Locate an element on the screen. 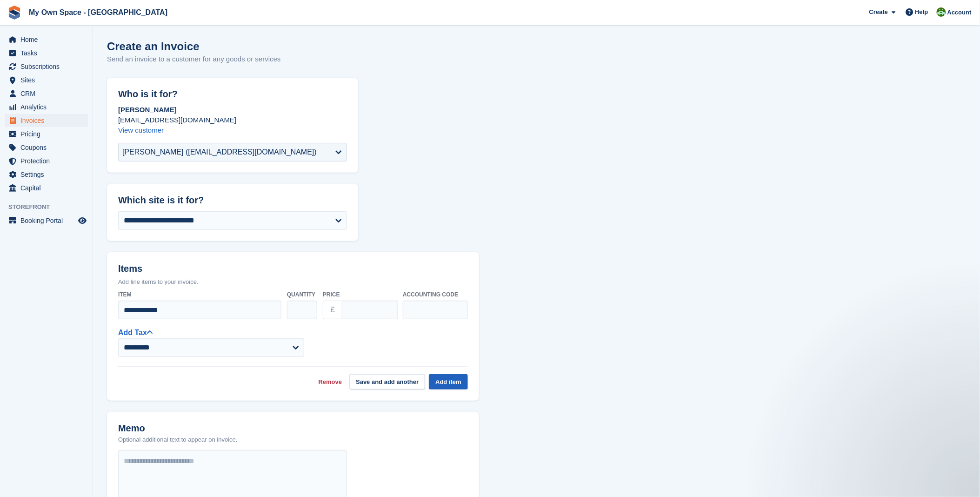 This screenshot has height=497, width=980. button: Save and add another is located at coordinates (387, 382).